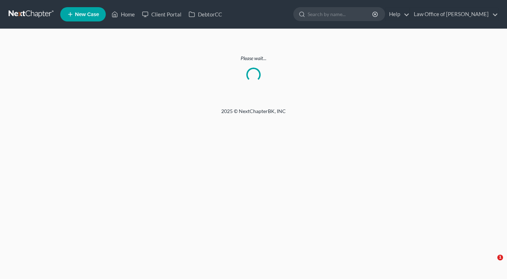 This screenshot has height=279, width=507. I want to click on p: Please wait..., so click(253, 58).